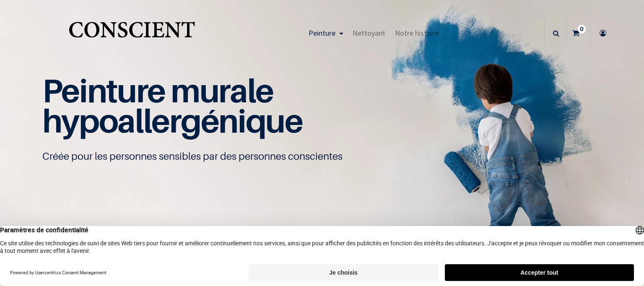 The height and width of the screenshot is (286, 644). What do you see at coordinates (326, 33) in the screenshot?
I see `a: Peinture` at bounding box center [326, 33].